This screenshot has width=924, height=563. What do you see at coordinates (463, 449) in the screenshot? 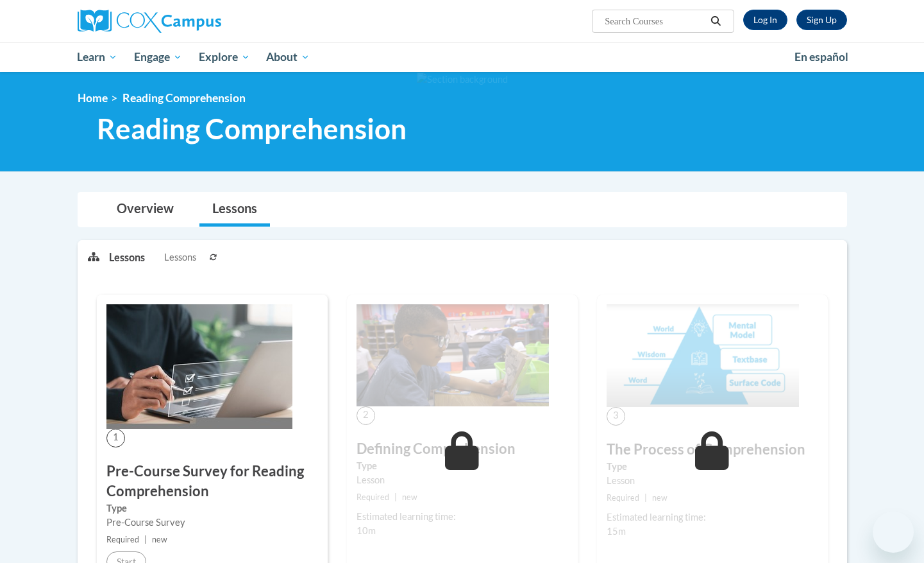
I see `h3: Defining Comprehension` at bounding box center [463, 449].